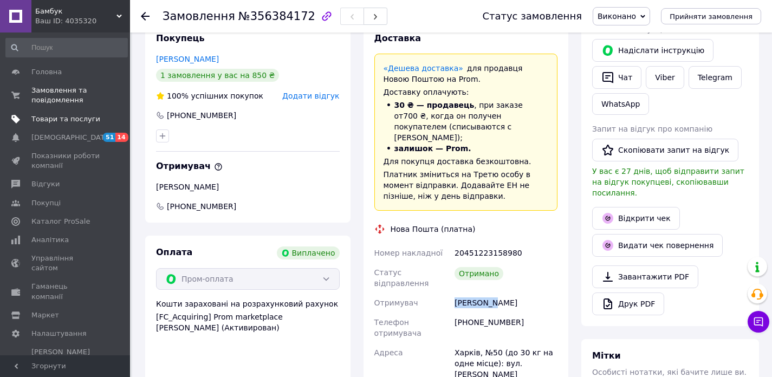 This screenshot has width=772, height=377. What do you see at coordinates (180, 38) in the screenshot?
I see `span: Покупець` at bounding box center [180, 38].